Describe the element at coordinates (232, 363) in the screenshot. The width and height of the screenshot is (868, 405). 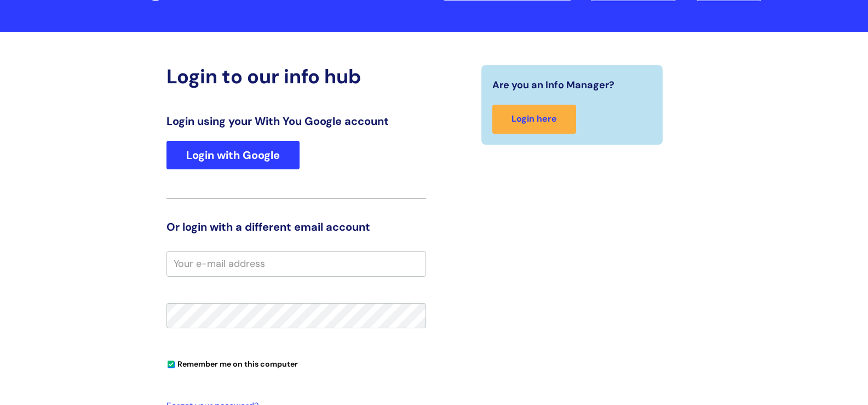
I see `label: Remember me on this computer` at that location.